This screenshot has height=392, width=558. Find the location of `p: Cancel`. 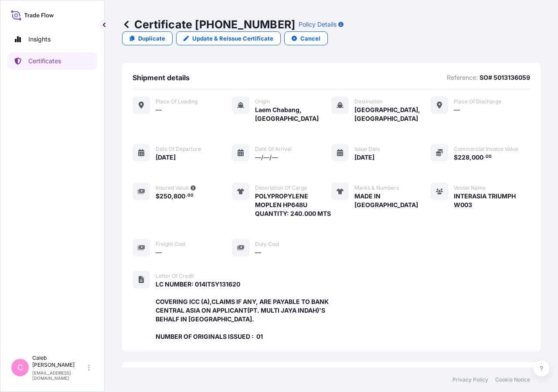

p: Cancel is located at coordinates (310, 38).